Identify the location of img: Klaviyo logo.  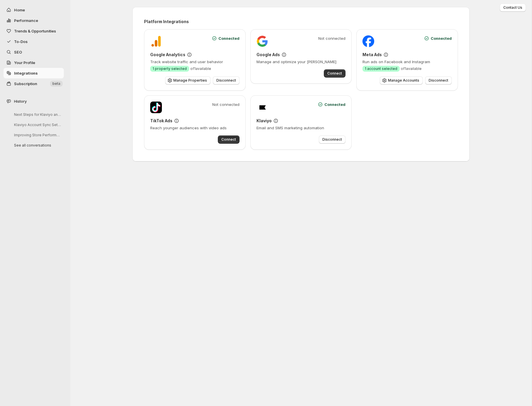
(262, 107).